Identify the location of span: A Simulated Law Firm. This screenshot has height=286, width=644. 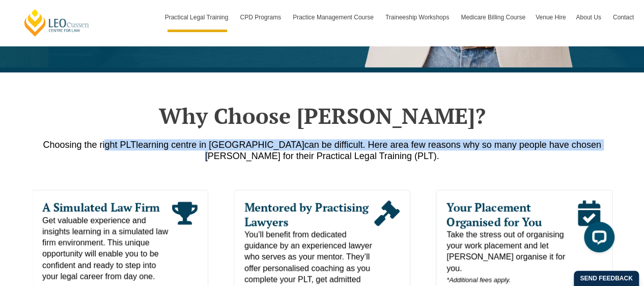
(107, 208).